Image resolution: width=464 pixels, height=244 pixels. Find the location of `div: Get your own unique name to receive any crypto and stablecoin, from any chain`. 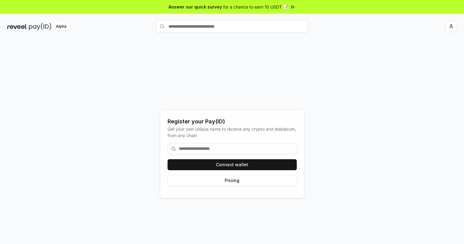

div: Get your own unique name to receive any crypto and stablecoin, from any chain is located at coordinates (232, 132).